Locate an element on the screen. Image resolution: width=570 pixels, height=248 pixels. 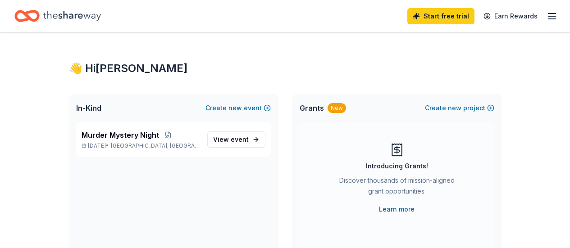
a: Learn more is located at coordinates (396, 209).